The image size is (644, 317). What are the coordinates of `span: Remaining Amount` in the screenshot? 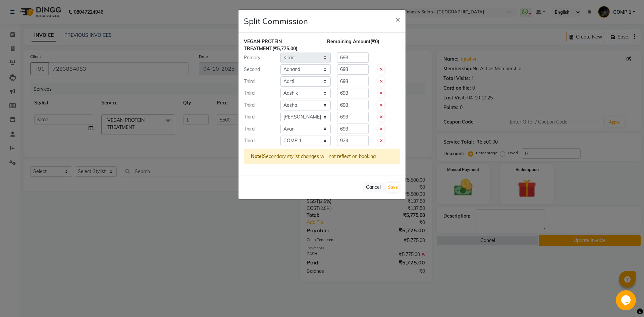 It's located at (349, 42).